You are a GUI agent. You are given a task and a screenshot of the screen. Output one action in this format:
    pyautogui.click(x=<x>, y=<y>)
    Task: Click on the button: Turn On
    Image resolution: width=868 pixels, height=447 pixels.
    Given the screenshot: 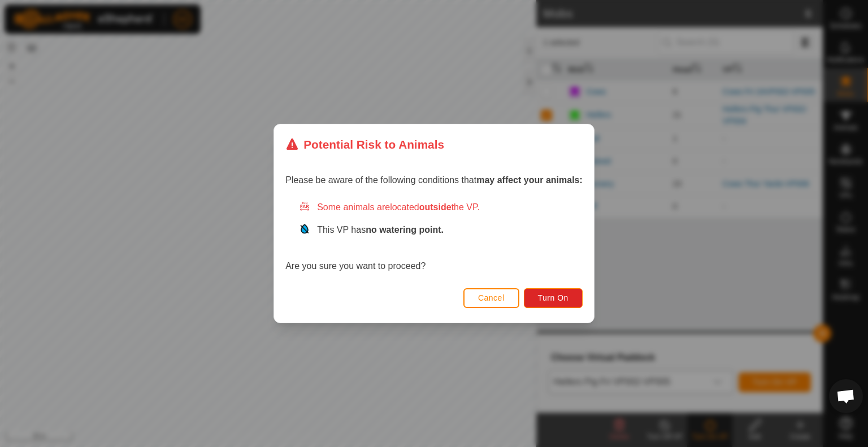 What is the action you would take?
    pyautogui.click(x=553, y=298)
    